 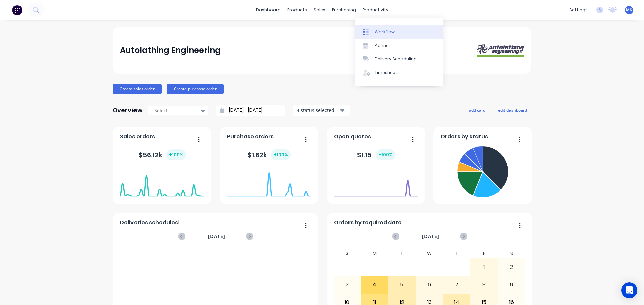 What do you see at coordinates (484, 267) in the screenshot?
I see `div: 1` at bounding box center [484, 267].